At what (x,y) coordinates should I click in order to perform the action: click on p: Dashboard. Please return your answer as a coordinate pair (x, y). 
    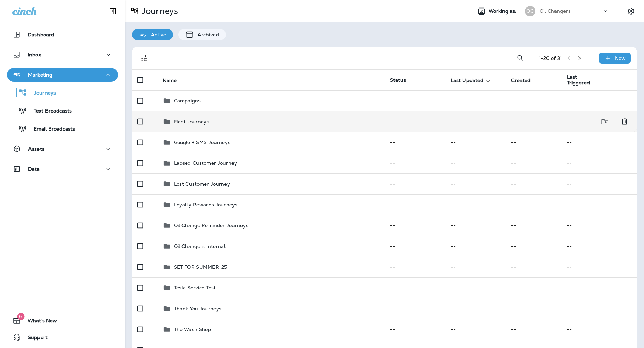
    Looking at the image, I should click on (41, 35).